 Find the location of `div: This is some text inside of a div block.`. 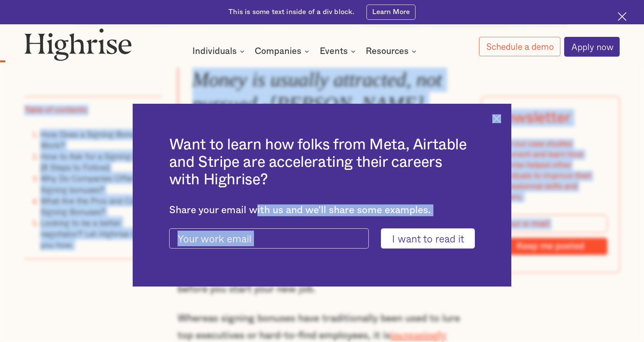

div: This is some text inside of a div block. is located at coordinates (291, 12).